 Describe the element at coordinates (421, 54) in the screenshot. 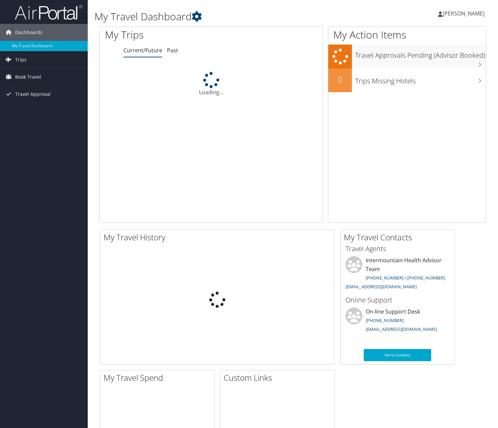

I see `h3: Travel Approvals Pending (Advisor Booked)` at that location.